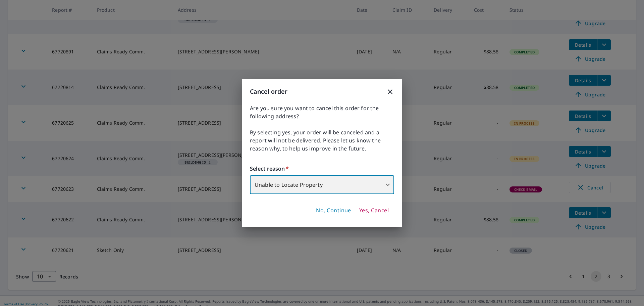  I want to click on span: Are you sure you want to cancel this order for the following address?, so click(322, 112).